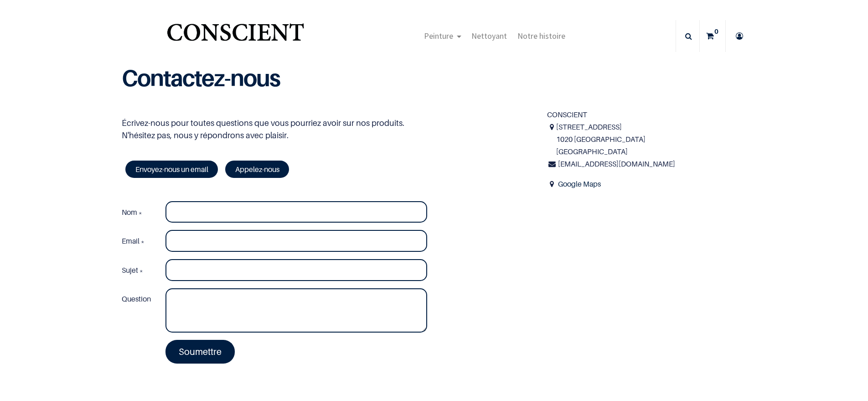  Describe the element at coordinates (442, 36) in the screenshot. I see `a: Peinture` at that location.